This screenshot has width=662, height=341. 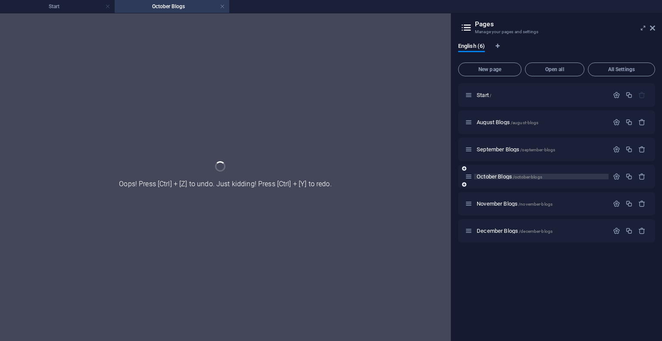 I want to click on h3: Manage your pages and settings, so click(x=556, y=32).